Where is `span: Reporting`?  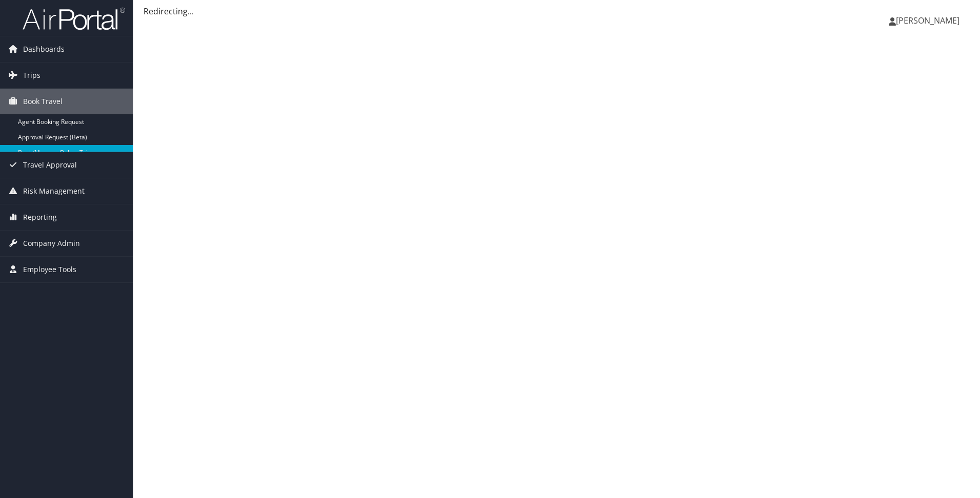
span: Reporting is located at coordinates (40, 217).